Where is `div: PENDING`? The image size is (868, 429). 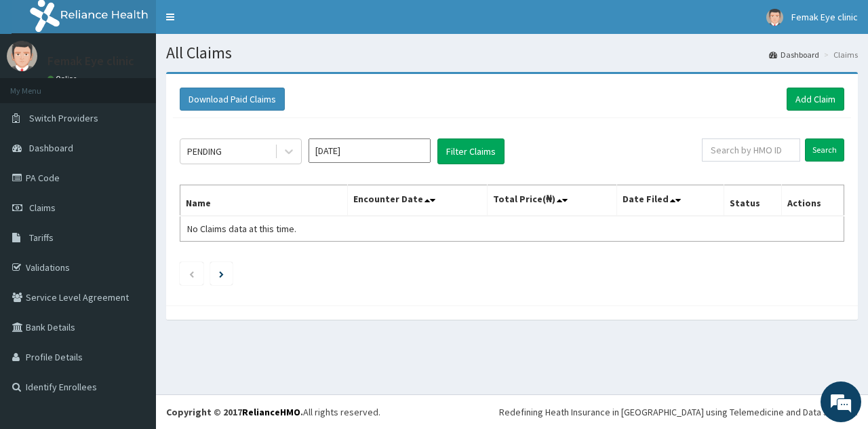 div: PENDING is located at coordinates (204, 151).